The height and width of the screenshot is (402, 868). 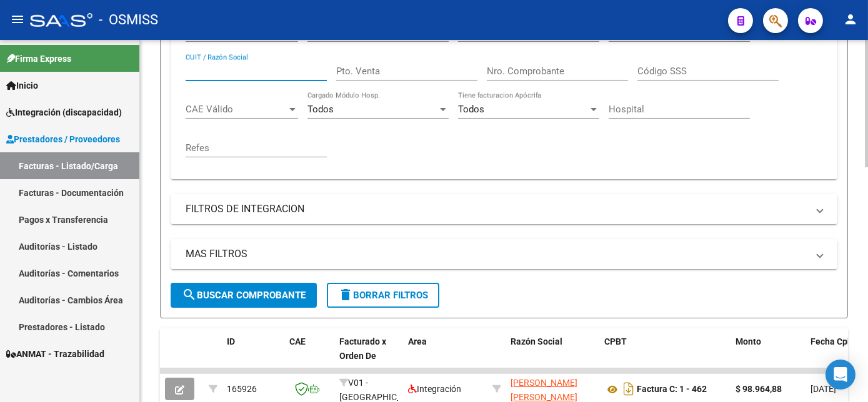 What do you see at coordinates (758, 389) in the screenshot?
I see `strong: $ 98.964,88` at bounding box center [758, 389].